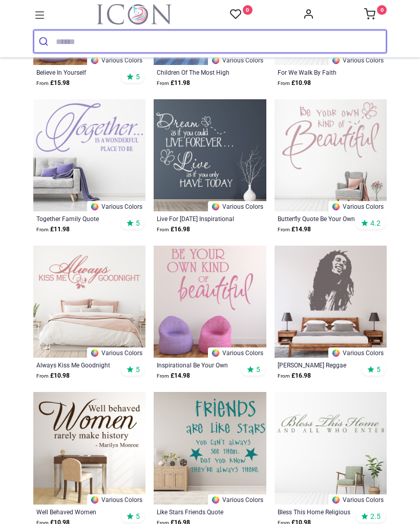 This screenshot has width=420, height=524. What do you see at coordinates (320, 218) in the screenshot?
I see `a: Butterfly Quote Be Your Own Kind Of Beautiful` at bounding box center [320, 218].